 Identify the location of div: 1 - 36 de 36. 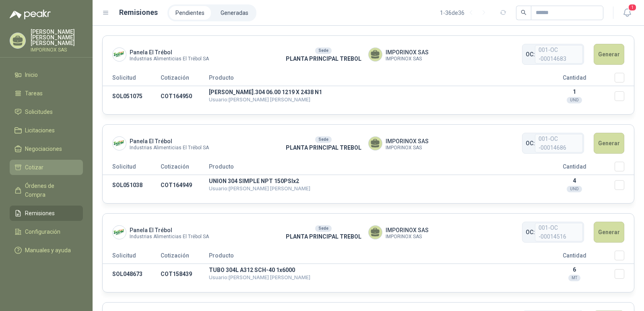
(465, 13).